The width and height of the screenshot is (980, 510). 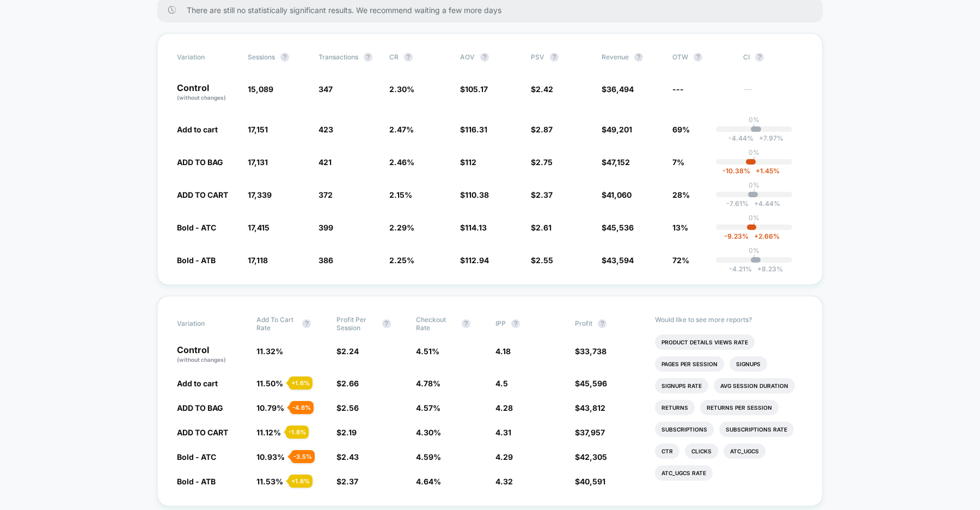 What do you see at coordinates (326, 195) in the screenshot?
I see `span: 372` at bounding box center [326, 195].